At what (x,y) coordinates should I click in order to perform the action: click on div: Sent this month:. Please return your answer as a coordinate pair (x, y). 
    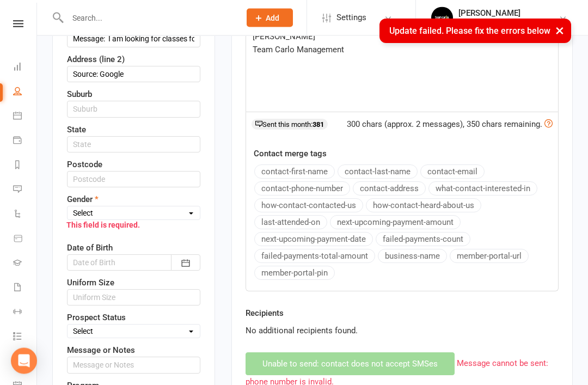
    Looking at the image, I should click on (290, 125).